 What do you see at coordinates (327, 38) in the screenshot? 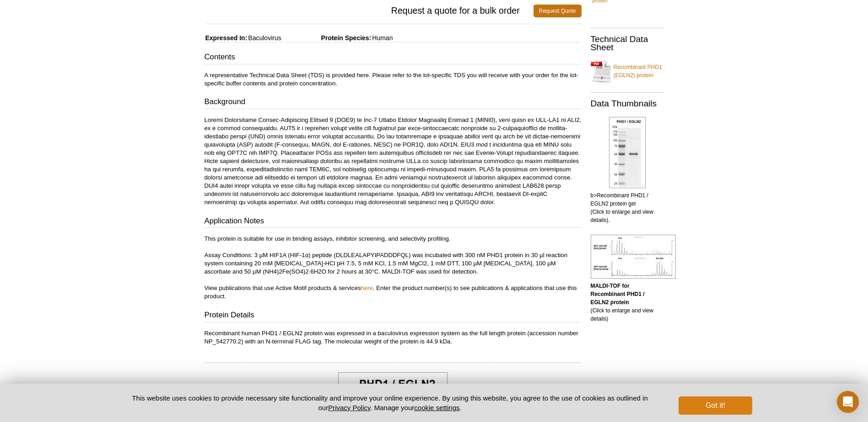
I see `span: Protein Species:` at bounding box center [327, 38].